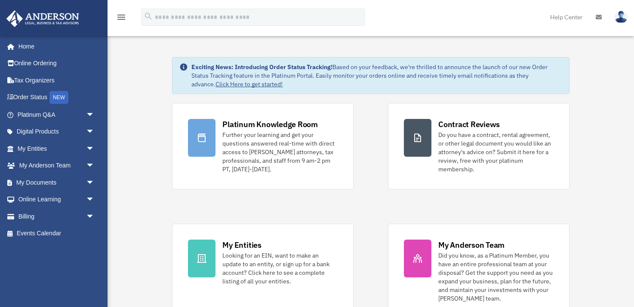 This screenshot has height=307, width=634. What do you see at coordinates (55, 46) in the screenshot?
I see `a: Home` at bounding box center [55, 46].